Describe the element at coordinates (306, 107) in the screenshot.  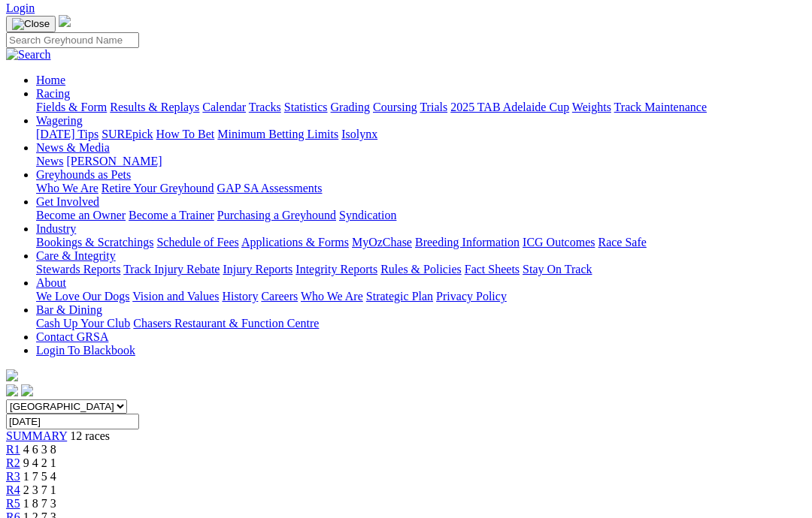
I see `a: Statistics` at that location.